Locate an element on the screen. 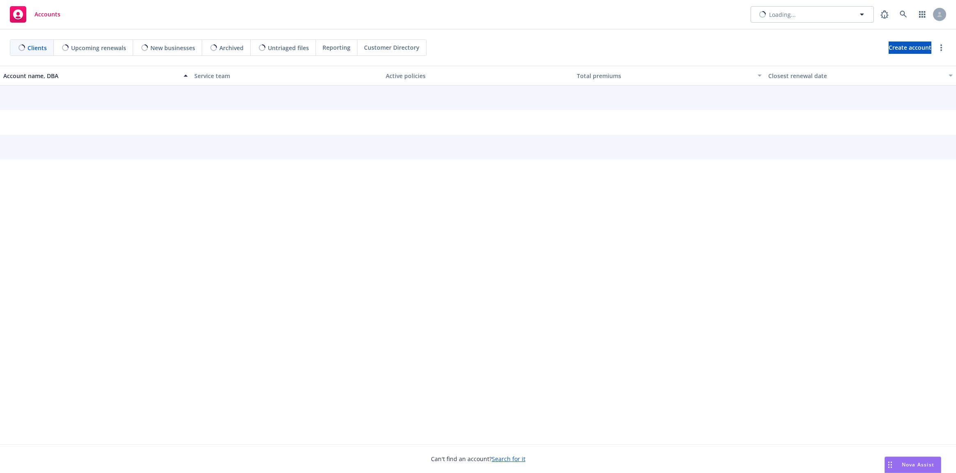 The image size is (956, 473). button: Service team is located at coordinates (286, 76).